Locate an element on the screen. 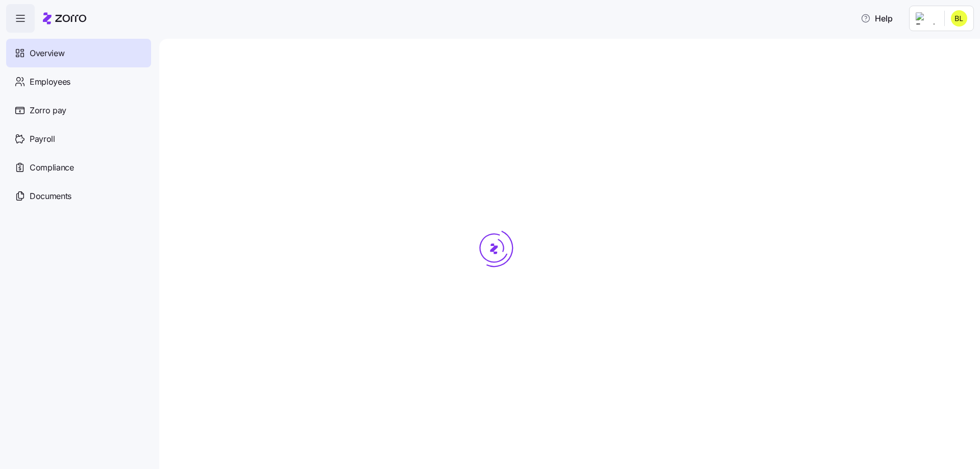 The image size is (980, 469). span: Zorro pay is located at coordinates (48, 110).